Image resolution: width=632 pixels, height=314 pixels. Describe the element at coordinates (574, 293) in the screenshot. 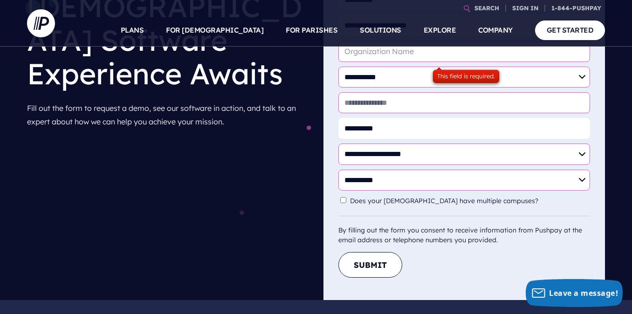

I see `button: Leave a message!` at that location.